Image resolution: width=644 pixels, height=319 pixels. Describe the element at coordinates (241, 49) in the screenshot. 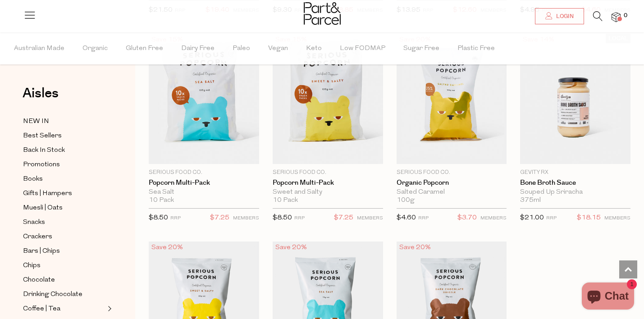

I see `span: Paleo` at that location.